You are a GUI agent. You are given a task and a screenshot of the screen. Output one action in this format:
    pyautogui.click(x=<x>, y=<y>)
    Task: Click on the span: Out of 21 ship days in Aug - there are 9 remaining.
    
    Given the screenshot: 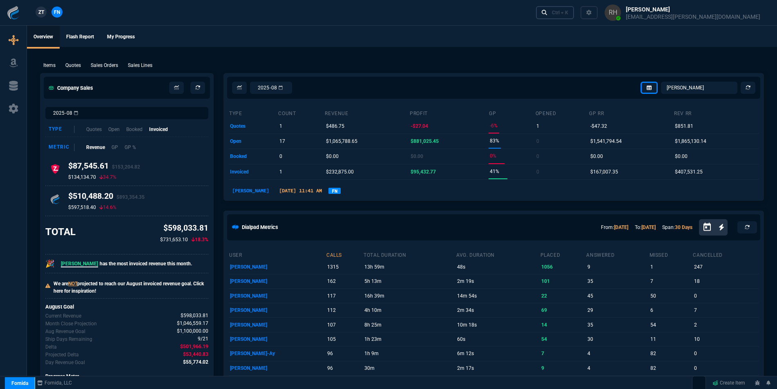 What is the action you would take?
    pyautogui.click(x=203, y=339)
    